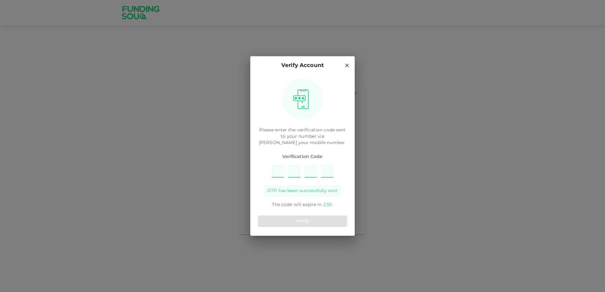 The image size is (605, 292). Describe the element at coordinates (327, 172) in the screenshot. I see `input: Please enter OTP character 4` at that location.